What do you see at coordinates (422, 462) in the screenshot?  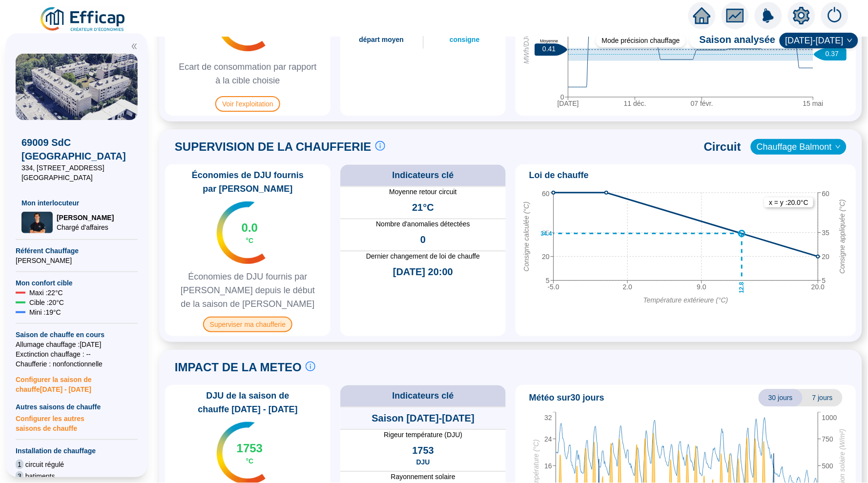 I see `span: DJU` at bounding box center [422, 462].